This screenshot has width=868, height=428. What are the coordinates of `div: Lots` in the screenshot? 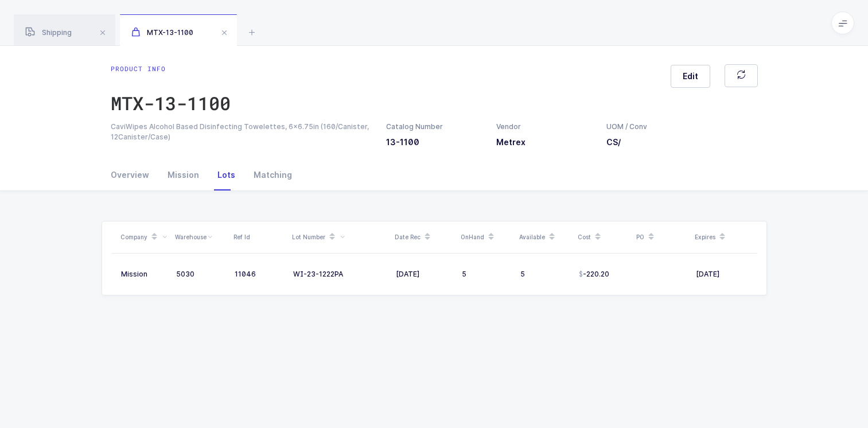 It's located at (226, 175).